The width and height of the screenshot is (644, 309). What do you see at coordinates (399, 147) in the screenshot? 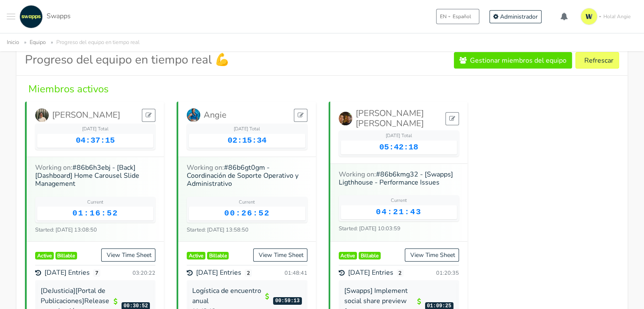
I see `span: 05:42:18` at bounding box center [399, 147].